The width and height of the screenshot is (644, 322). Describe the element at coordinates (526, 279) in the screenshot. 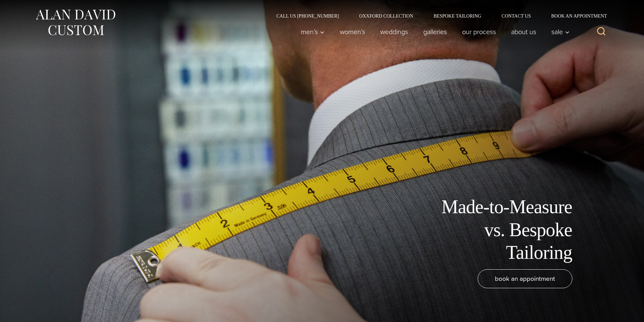

I see `span: book an appointment` at that location.